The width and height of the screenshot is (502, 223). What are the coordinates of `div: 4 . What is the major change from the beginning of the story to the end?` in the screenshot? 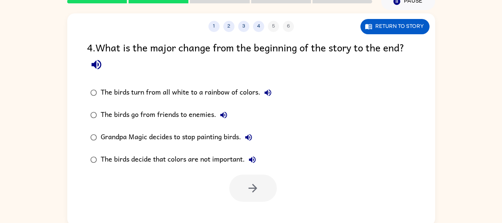 It's located at (251, 57).